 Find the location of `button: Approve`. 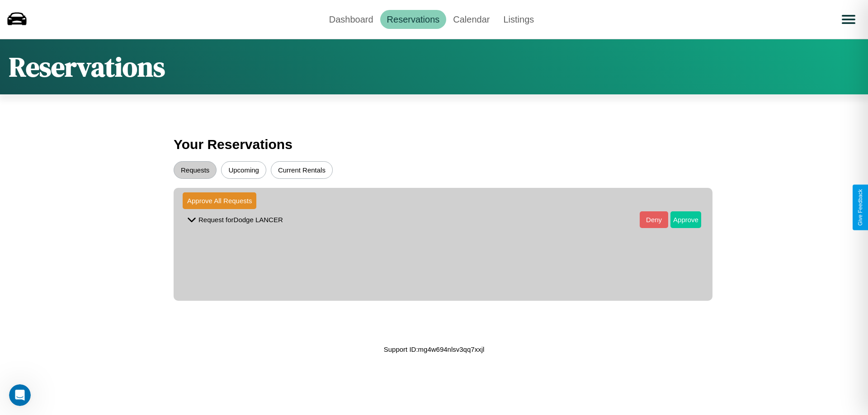

button: Approve is located at coordinates (686, 219).